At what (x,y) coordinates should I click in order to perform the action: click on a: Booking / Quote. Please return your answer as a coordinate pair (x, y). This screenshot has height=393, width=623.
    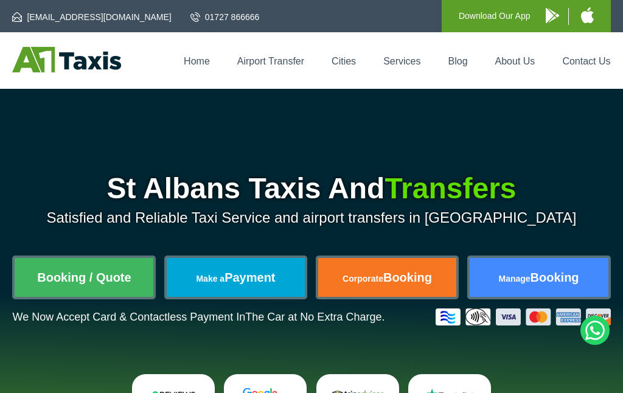
    Looking at the image, I should click on (84, 278).